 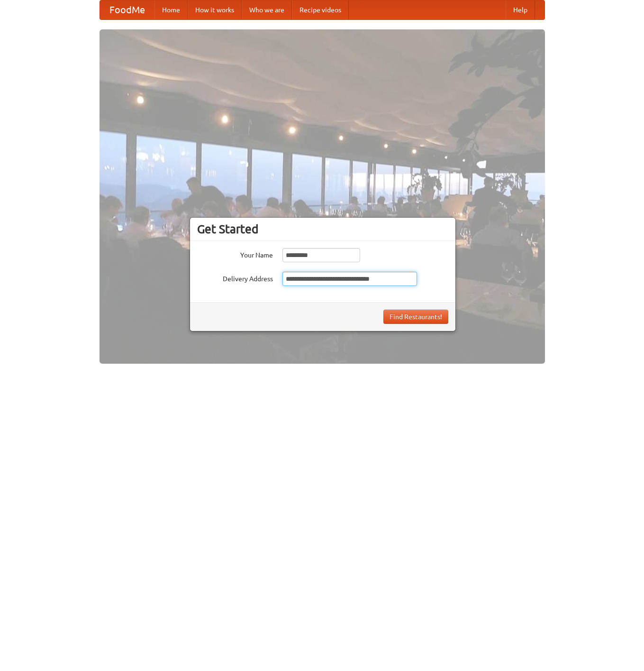 I want to click on label: Your Name, so click(x=235, y=254).